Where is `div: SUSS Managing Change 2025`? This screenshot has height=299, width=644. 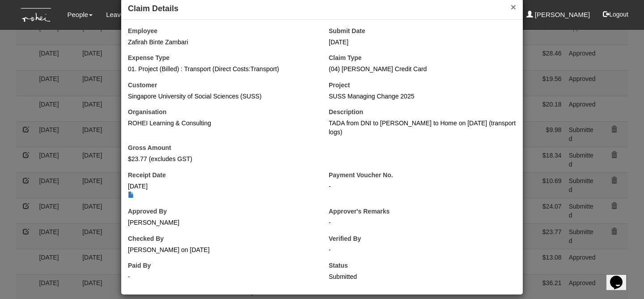 div: SUSS Managing Change 2025 is located at coordinates (422, 96).